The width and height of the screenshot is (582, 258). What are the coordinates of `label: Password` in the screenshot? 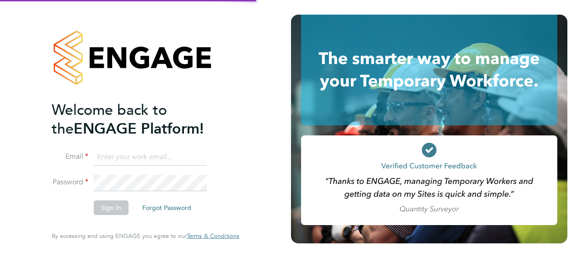 It's located at (70, 182).